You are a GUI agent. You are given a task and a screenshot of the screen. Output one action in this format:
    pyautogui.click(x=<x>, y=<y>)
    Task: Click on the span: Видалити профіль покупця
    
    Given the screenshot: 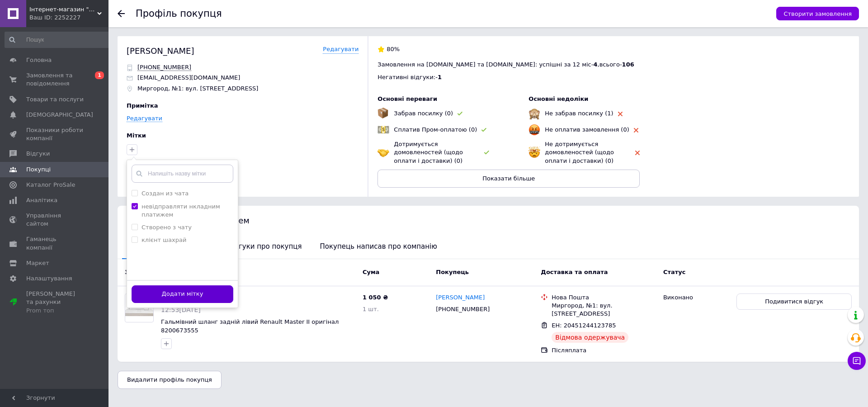 What is the action you would take?
    pyautogui.click(x=170, y=379)
    